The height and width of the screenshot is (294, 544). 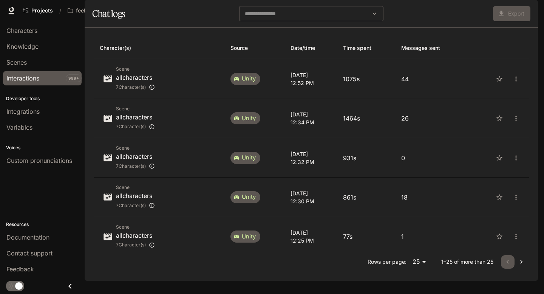 What do you see at coordinates (432, 197) in the screenshot?
I see `p: 18` at bounding box center [432, 197].